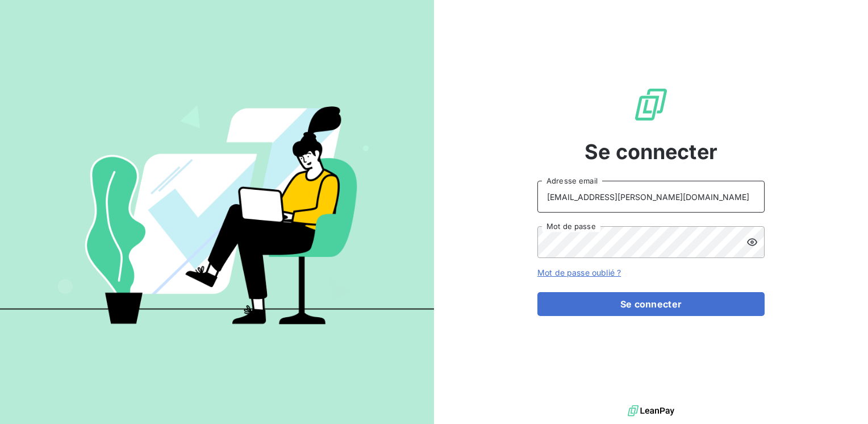 Image resolution: width=868 pixels, height=424 pixels. What do you see at coordinates (651, 411) in the screenshot?
I see `img: logo` at bounding box center [651, 411].